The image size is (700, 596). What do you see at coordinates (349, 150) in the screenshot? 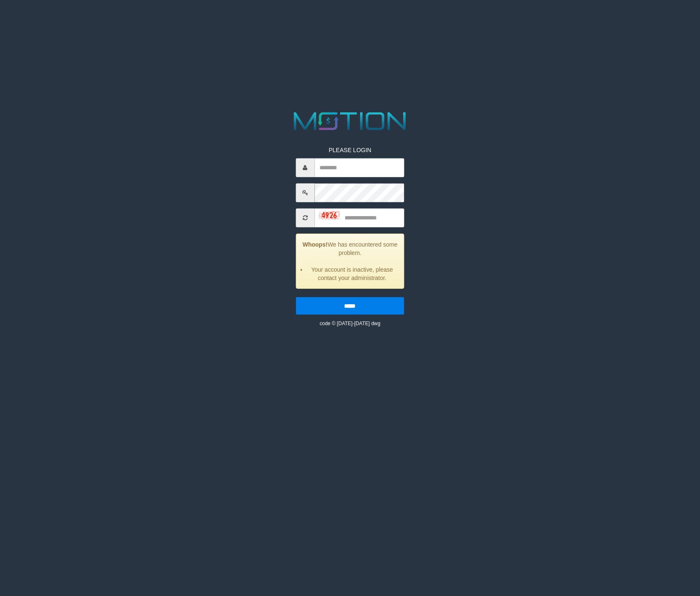
I see `p: PLEASE LOGIN` at bounding box center [349, 150].